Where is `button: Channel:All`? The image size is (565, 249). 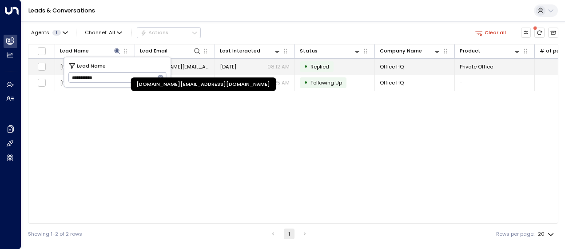
button: Channel:All is located at coordinates (103, 32).